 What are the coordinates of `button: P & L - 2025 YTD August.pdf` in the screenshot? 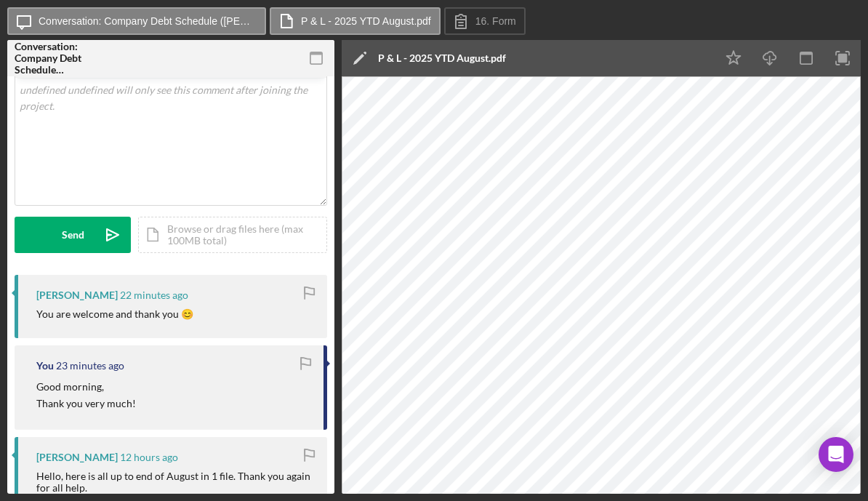 It's located at (355, 21).